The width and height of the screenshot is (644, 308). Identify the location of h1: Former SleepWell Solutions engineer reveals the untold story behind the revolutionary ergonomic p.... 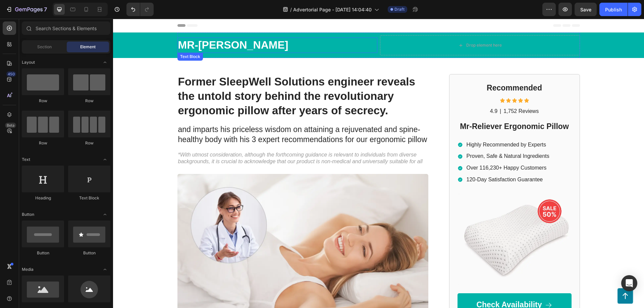
(190, 77).